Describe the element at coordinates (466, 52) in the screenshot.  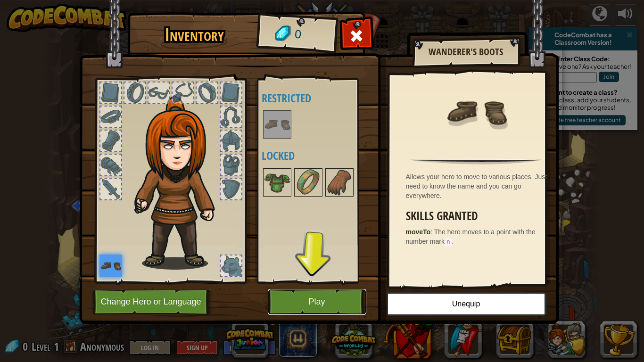
I see `h2: Wanderer's Boots` at that location.